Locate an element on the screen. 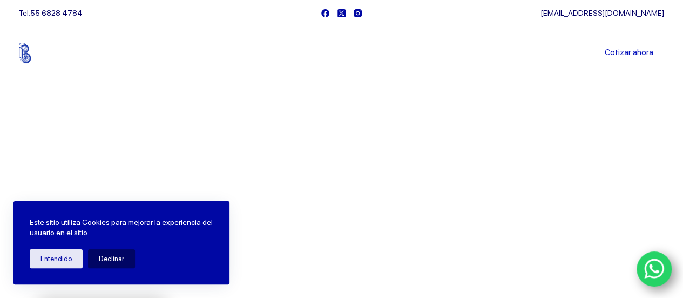  a: WhatsApp is located at coordinates (655, 269).